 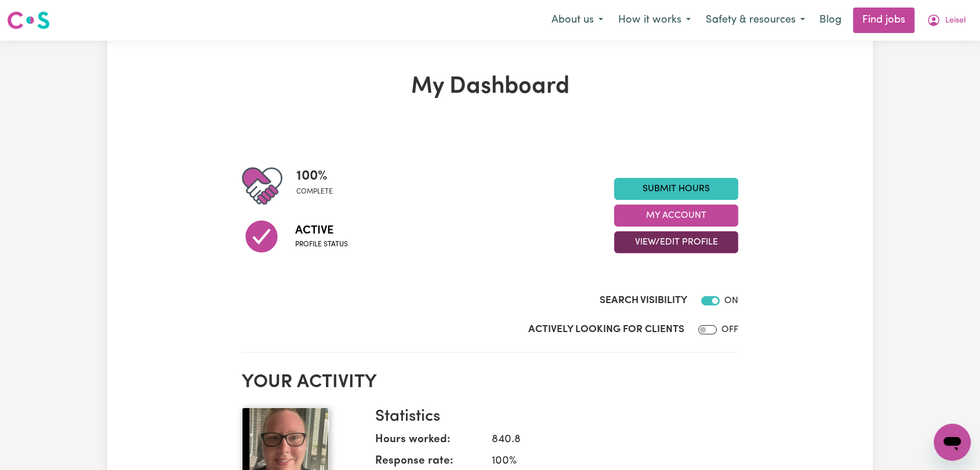 I want to click on span: Active, so click(x=321, y=231).